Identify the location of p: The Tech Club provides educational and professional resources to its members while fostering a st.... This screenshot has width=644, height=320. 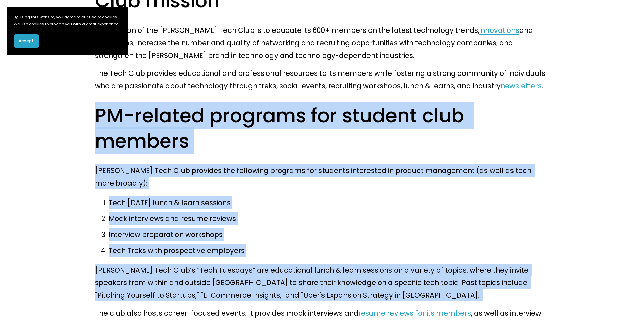
(322, 80).